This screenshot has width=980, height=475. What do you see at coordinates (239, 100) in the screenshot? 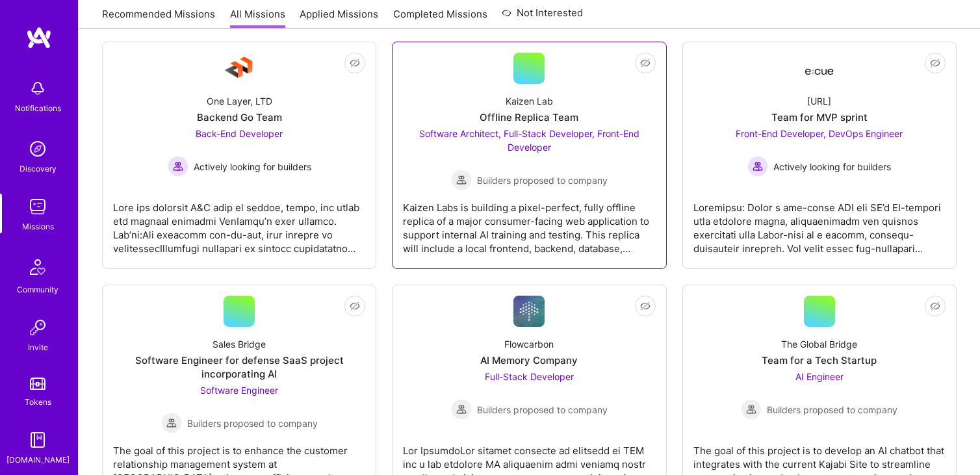
I see `div: One Layer, LTD` at bounding box center [239, 100].